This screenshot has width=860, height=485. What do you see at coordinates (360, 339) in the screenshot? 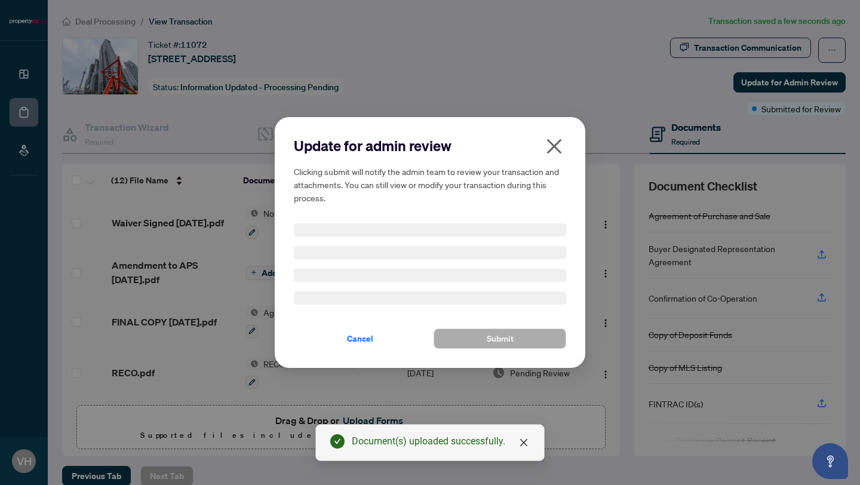
I see `button: Cancel` at bounding box center [360, 339].